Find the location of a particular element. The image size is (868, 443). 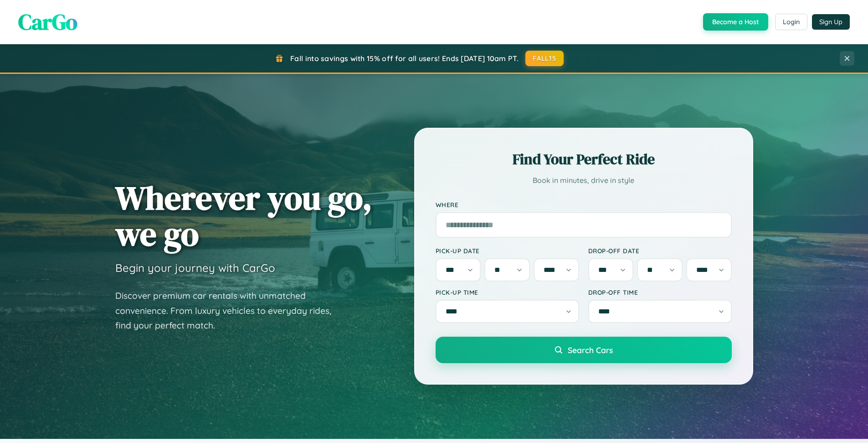

span: Search Cars is located at coordinates (590, 350).